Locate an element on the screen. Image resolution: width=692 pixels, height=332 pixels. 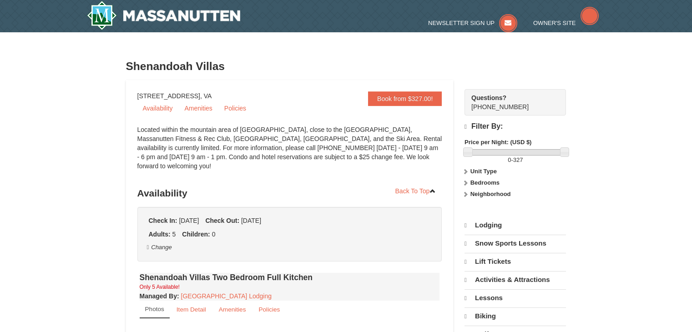
a: Newsletter Sign Up is located at coordinates (472, 23).